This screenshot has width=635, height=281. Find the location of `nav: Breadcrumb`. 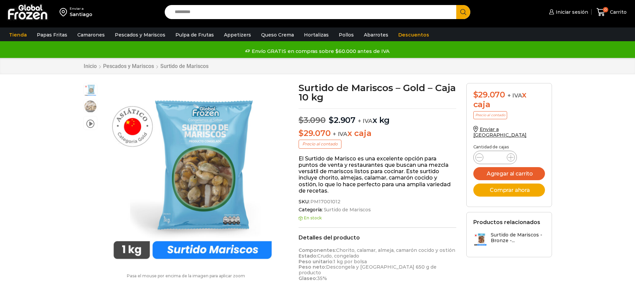

nav: Breadcrumb is located at coordinates (146, 66).